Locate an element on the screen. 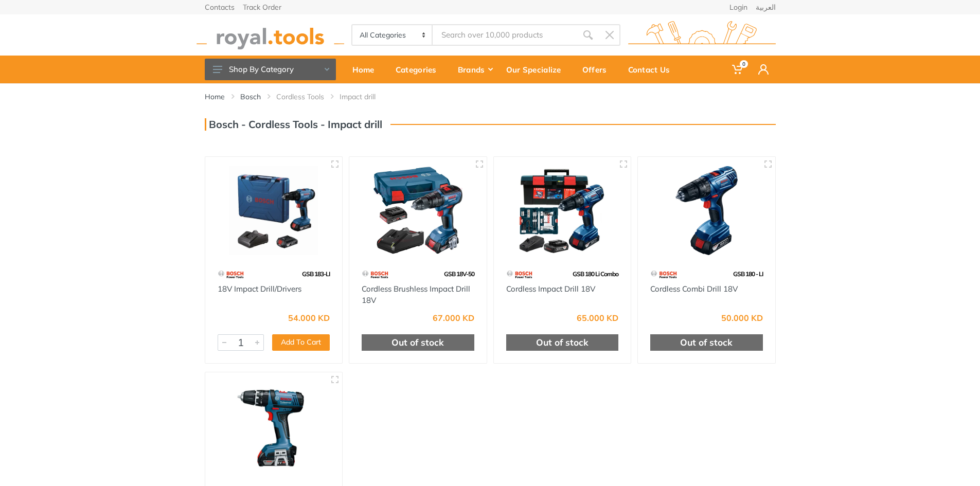 Image resolution: width=980 pixels, height=486 pixels. button: Add To Cart is located at coordinates (301, 343).